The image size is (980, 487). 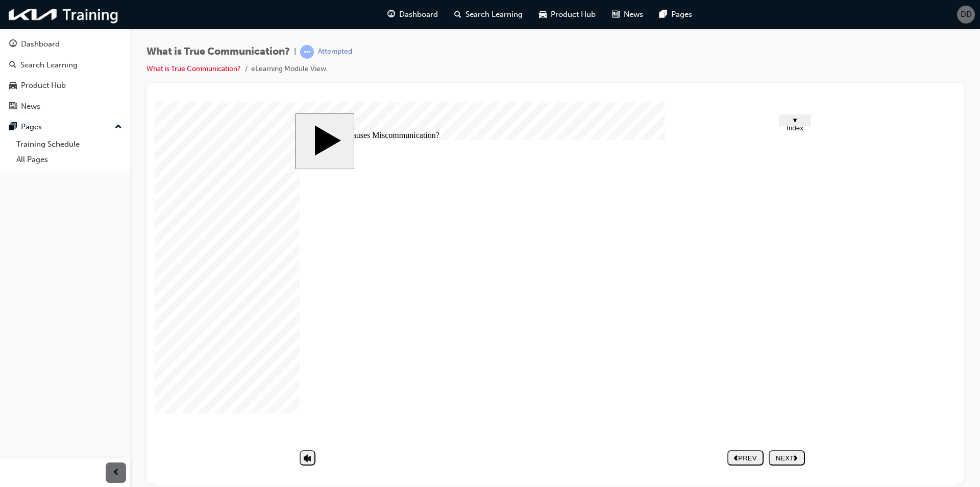 I want to click on span: Product Hub, so click(x=574, y=15).